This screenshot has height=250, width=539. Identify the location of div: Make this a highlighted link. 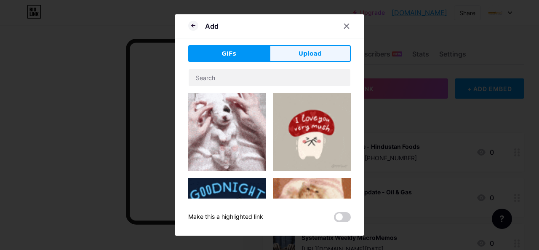
(226, 217).